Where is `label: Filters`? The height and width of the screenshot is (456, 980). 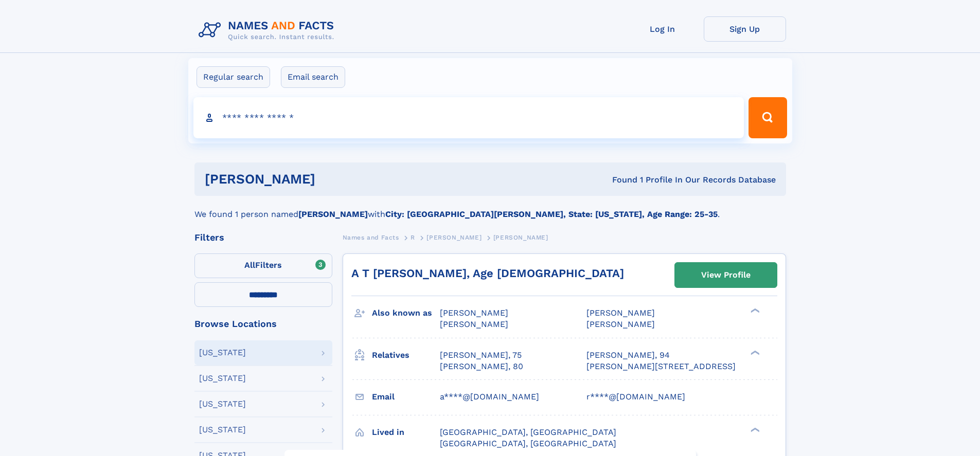 label: Filters is located at coordinates (263, 265).